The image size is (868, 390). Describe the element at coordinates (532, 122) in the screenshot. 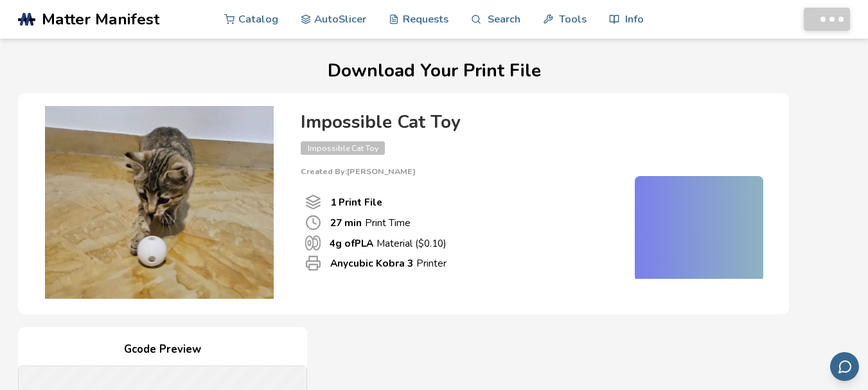

I see `h4: Impossible Cat Toy` at that location.